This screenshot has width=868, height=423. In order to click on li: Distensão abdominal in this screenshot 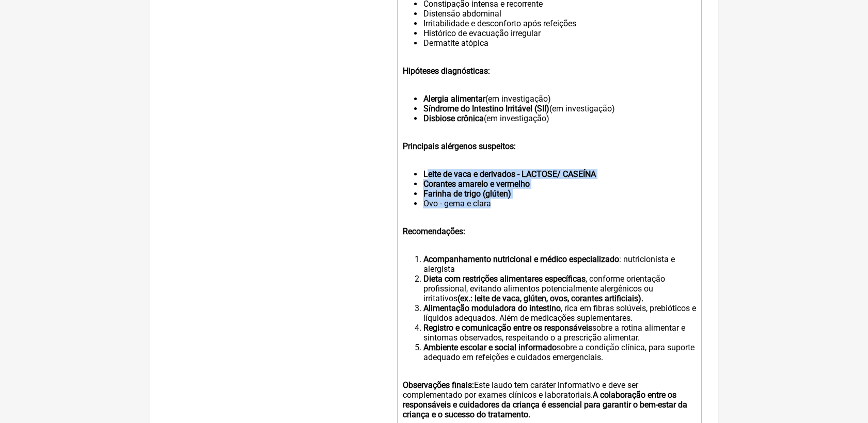, I will do `click(559, 13)`.